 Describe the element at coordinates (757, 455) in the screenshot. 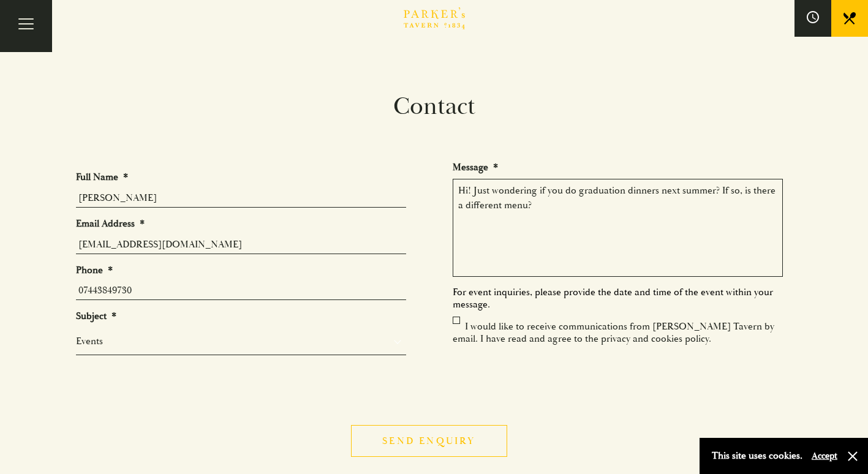

I see `p: This site uses cookies.` at that location.